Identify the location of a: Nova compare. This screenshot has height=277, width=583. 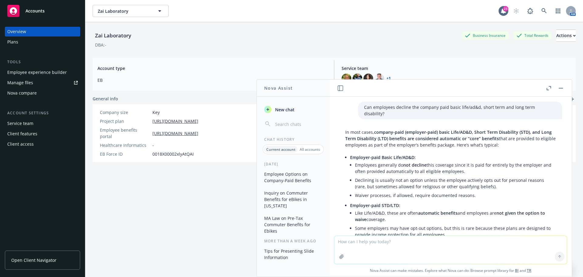
(43, 93).